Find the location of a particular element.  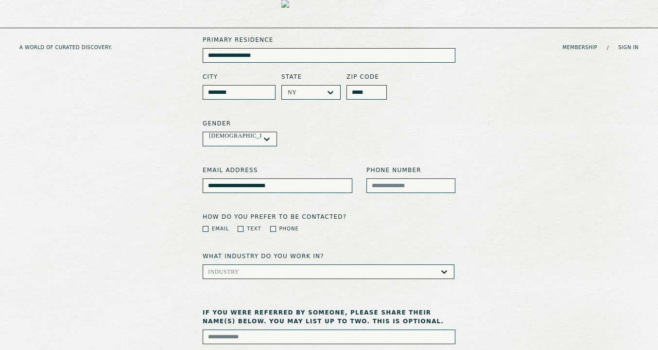

label: Email address is located at coordinates (277, 170).